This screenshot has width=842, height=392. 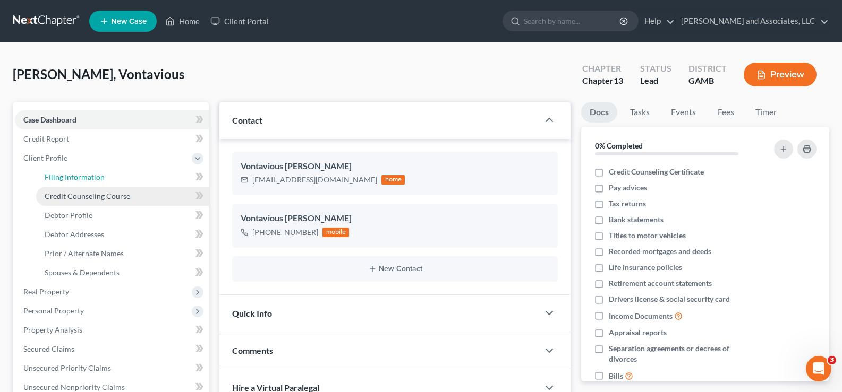 What do you see at coordinates (182, 21) in the screenshot?
I see `a: Home` at bounding box center [182, 21].